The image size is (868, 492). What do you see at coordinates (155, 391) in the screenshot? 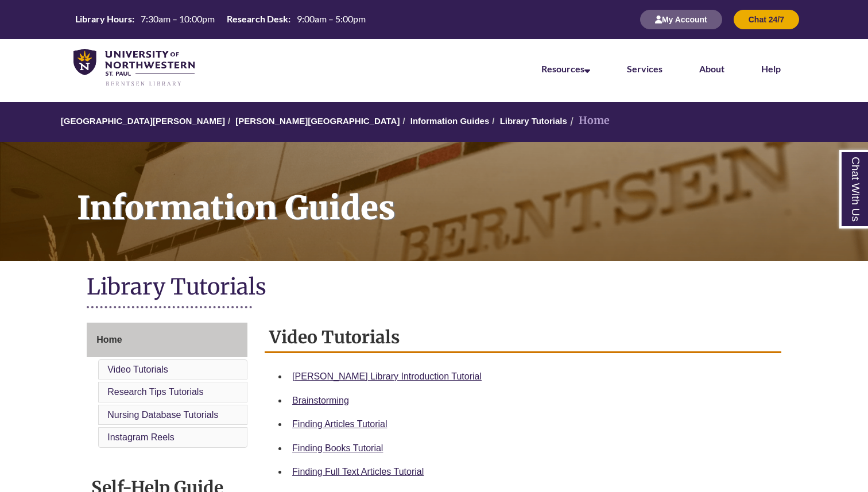
I see `a: Research Tips Tutorials` at bounding box center [155, 391].